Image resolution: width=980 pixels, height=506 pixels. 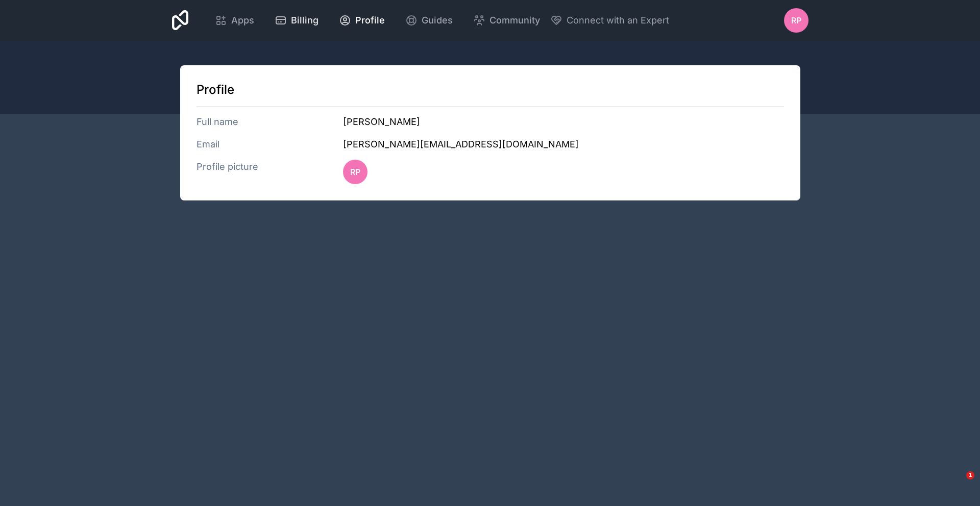 What do you see at coordinates (506, 20) in the screenshot?
I see `a: Community` at bounding box center [506, 20].